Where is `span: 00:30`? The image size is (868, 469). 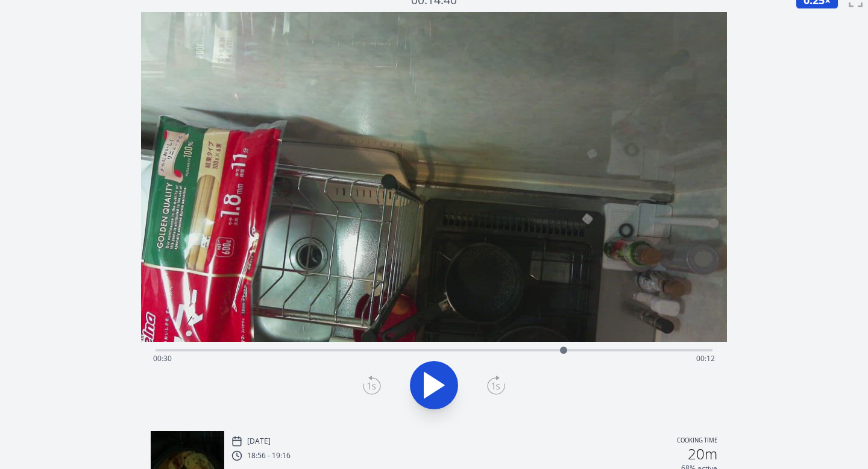 span: 00:30 is located at coordinates (162, 358).